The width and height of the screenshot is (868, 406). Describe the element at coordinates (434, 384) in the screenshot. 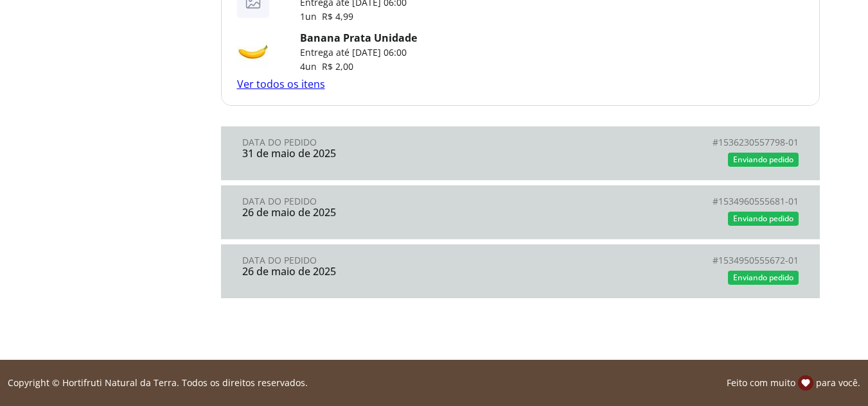

I see `div: Linha de sessão` at that location.